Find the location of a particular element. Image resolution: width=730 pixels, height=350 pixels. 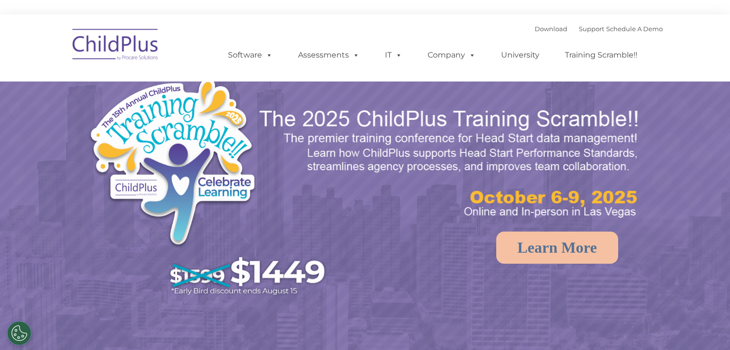

a: University is located at coordinates (520, 55).